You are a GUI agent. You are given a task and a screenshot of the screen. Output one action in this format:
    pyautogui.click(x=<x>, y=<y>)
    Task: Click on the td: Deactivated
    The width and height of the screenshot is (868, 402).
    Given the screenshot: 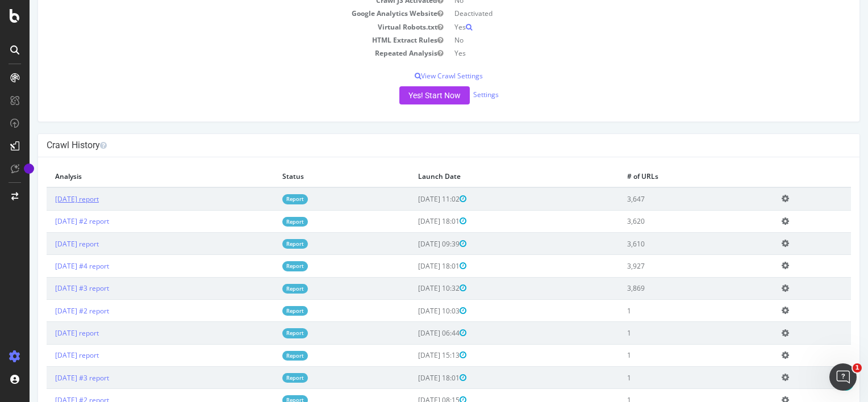 What is the action you would take?
    pyautogui.click(x=620, y=13)
    